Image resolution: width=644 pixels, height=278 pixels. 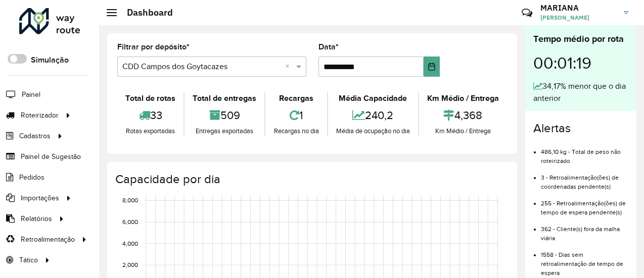 I want to click on span: Painel de Sugestão, so click(x=51, y=157).